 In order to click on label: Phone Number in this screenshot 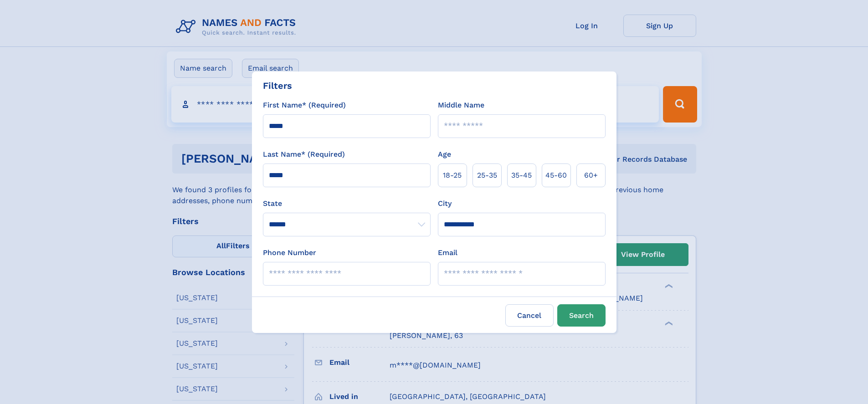, I will do `click(289, 253)`.